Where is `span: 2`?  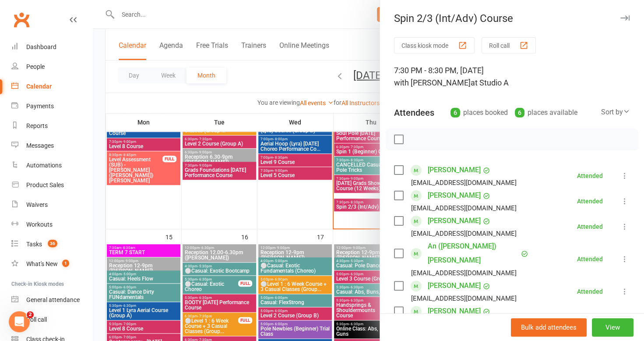 span: 2 is located at coordinates (30, 315).